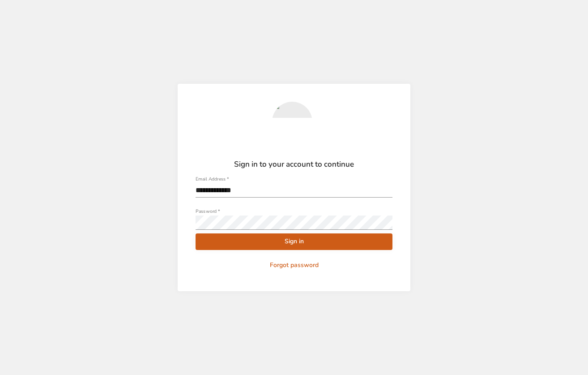  What do you see at coordinates (294, 265) in the screenshot?
I see `button: Forgot password` at bounding box center [294, 265].